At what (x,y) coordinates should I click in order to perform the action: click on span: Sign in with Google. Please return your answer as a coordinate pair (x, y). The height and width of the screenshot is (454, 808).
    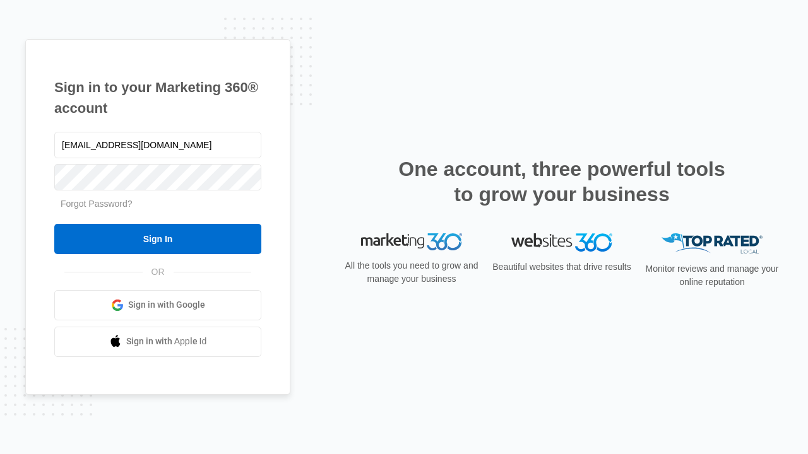
    Looking at the image, I should click on (167, 305).